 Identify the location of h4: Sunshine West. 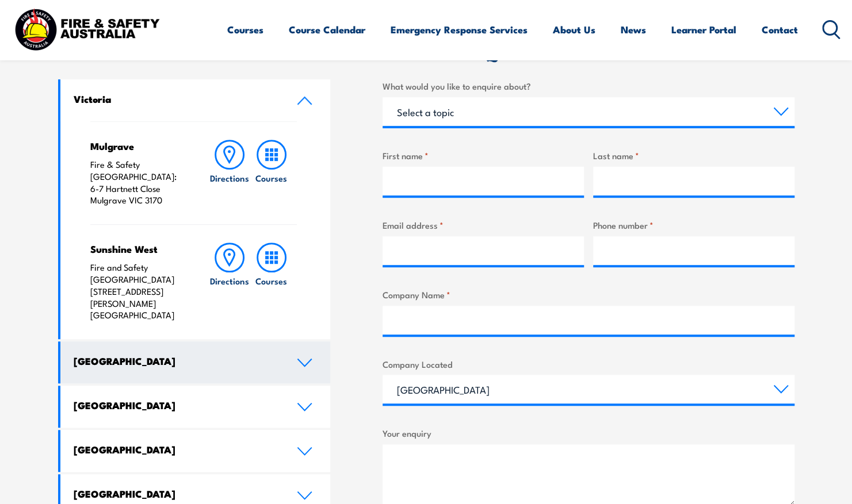
(138, 249).